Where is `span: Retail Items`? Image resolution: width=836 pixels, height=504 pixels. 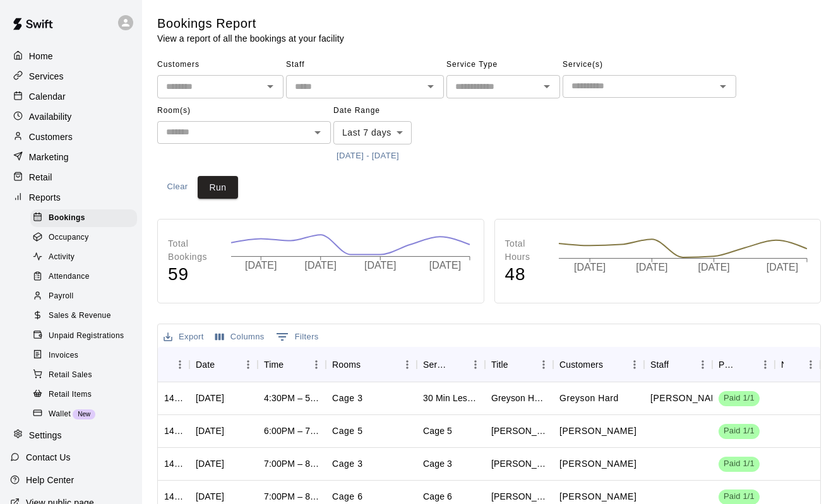 span: Retail Items is located at coordinates (70, 394).